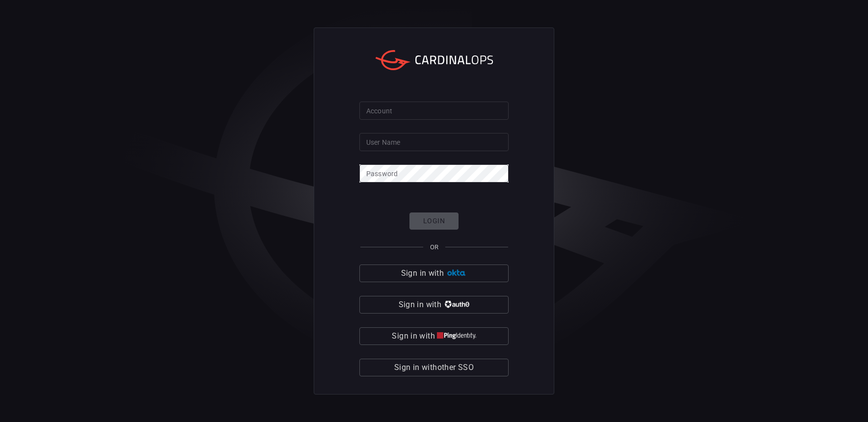 This screenshot has width=868, height=422. Describe the element at coordinates (456, 304) in the screenshot. I see `img: vP8Hhh4KuCH8AavWKdZY7RZgAAAAASUVORK5CYII=` at that location.